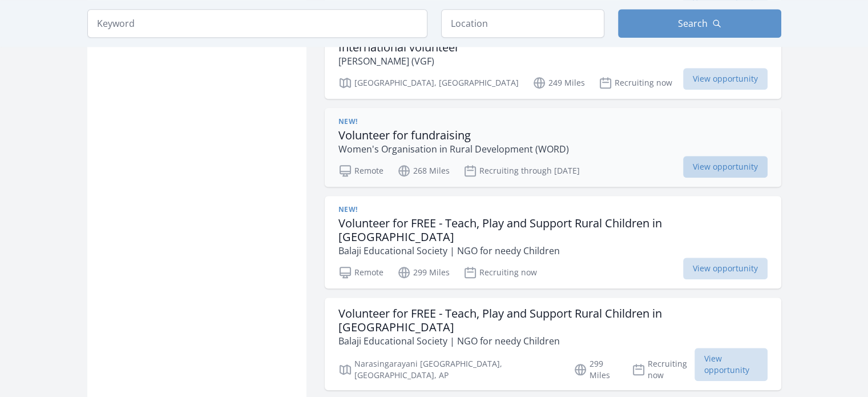 The height and width of the screenshot is (397, 868). What do you see at coordinates (523, 23) in the screenshot?
I see `input: Location` at bounding box center [523, 23].